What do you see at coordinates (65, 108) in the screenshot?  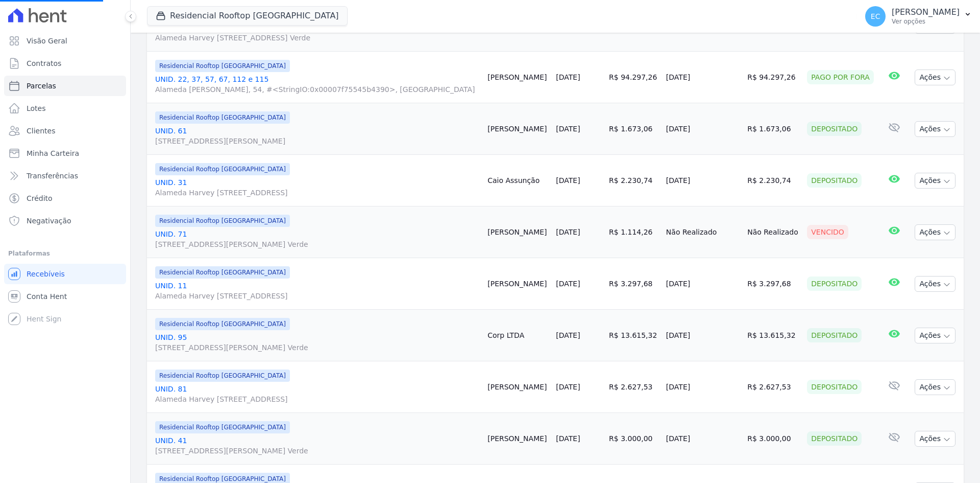 I see `a: Lotes` at bounding box center [65, 108].